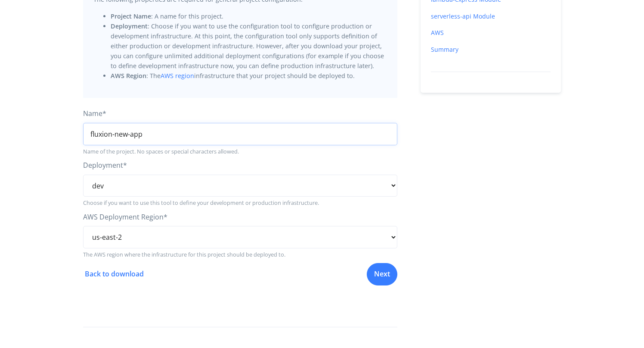  I want to click on label: Deployment *, so click(105, 165).